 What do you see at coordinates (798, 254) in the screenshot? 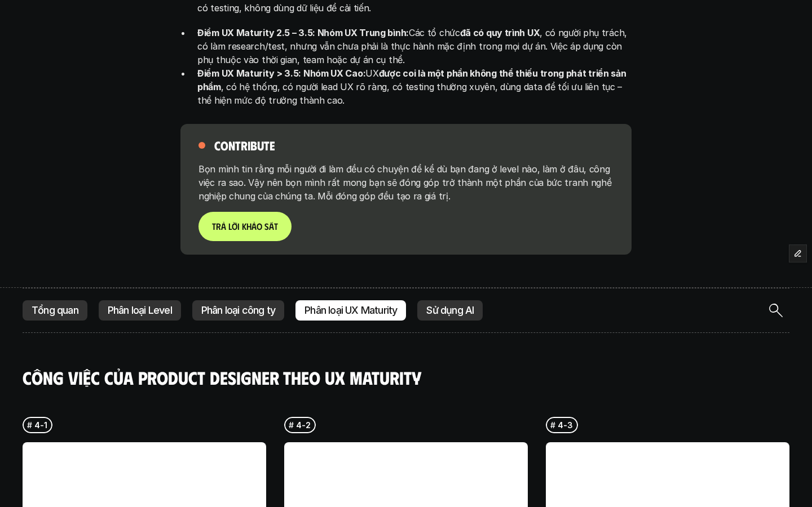
I see `button: Edit Framer Content` at bounding box center [798, 254].